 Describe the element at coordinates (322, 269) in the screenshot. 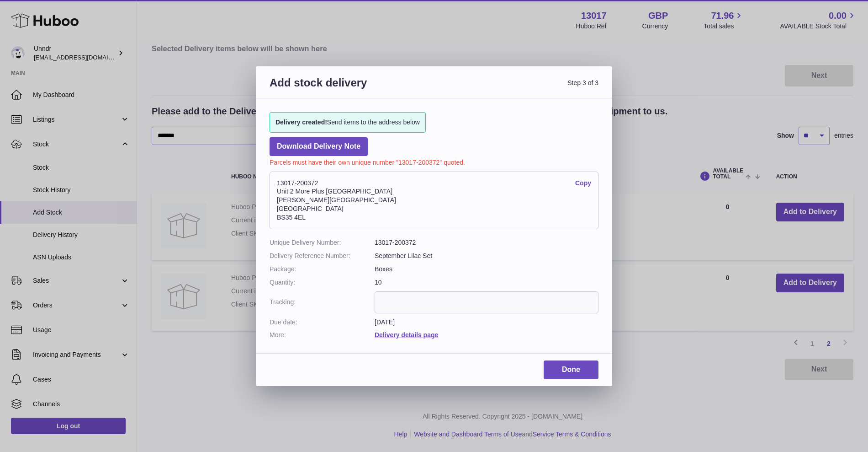

I see `dt: Package:` at that location.